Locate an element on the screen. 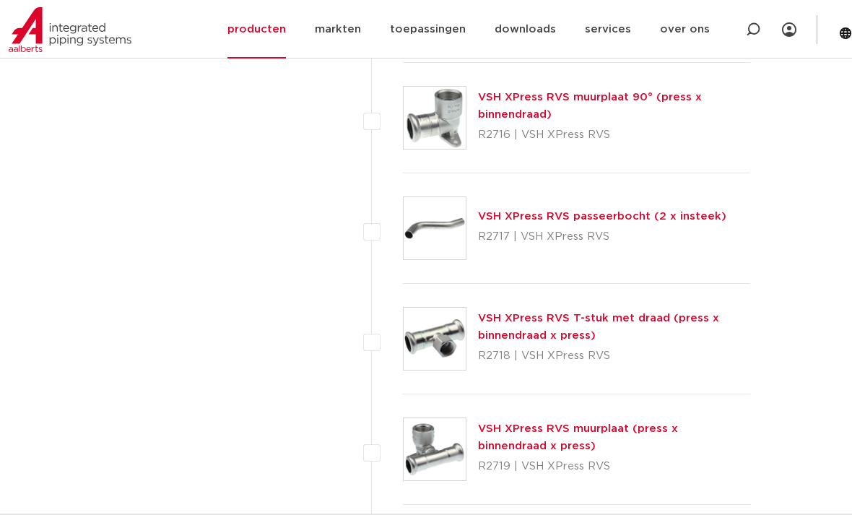  img: Thumbnail for VSH XPress RVS muurplaat (press x binnendraad x press) is located at coordinates (434, 449).